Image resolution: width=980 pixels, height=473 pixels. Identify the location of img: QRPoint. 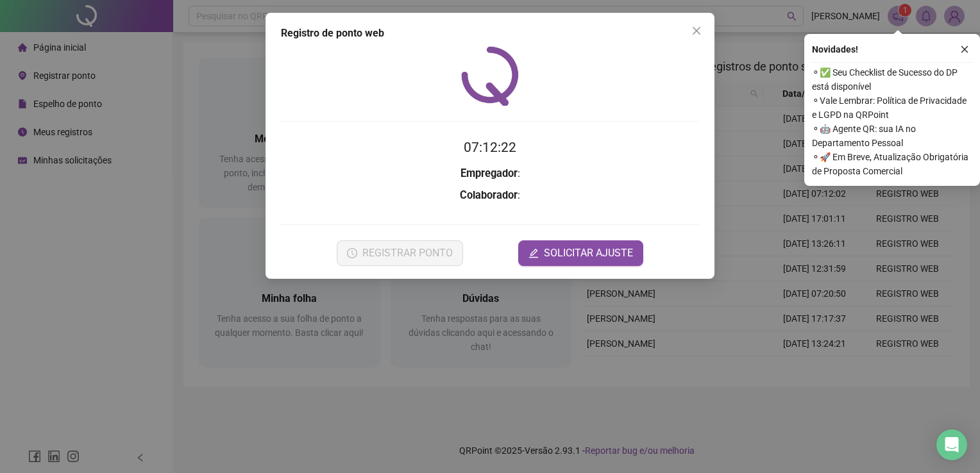
(490, 76).